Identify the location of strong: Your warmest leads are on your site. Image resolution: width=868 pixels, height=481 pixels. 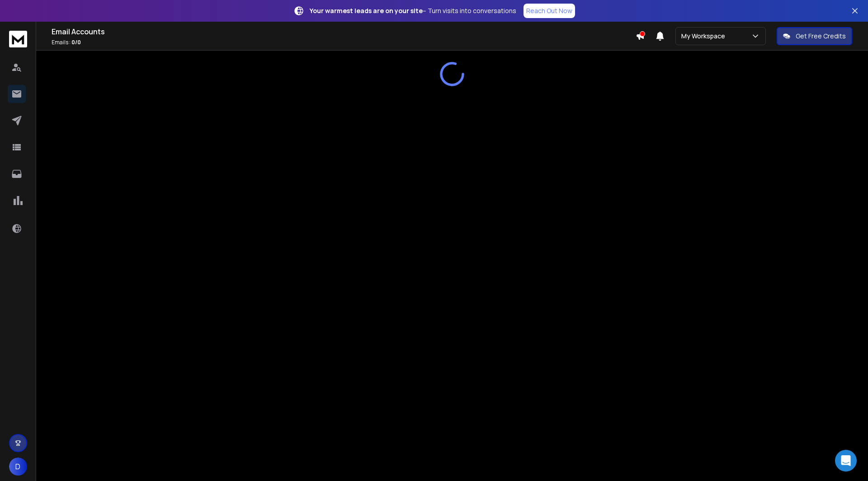
(367, 11).